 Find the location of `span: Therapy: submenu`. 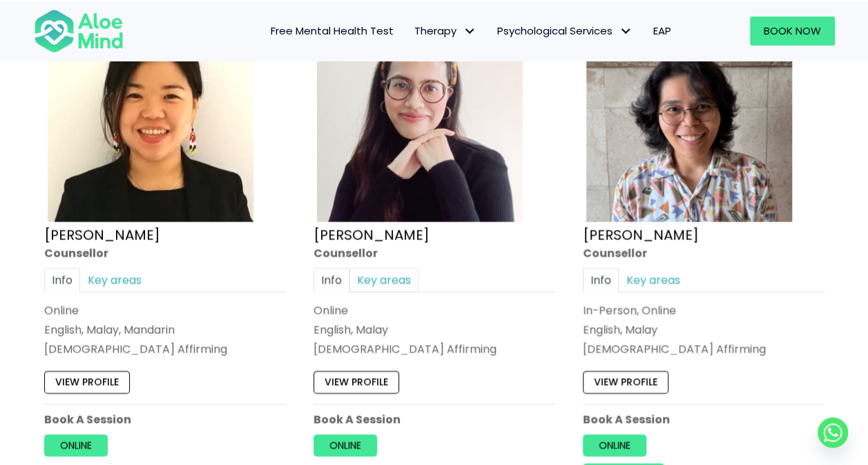

span: Therapy: submenu is located at coordinates (470, 30).